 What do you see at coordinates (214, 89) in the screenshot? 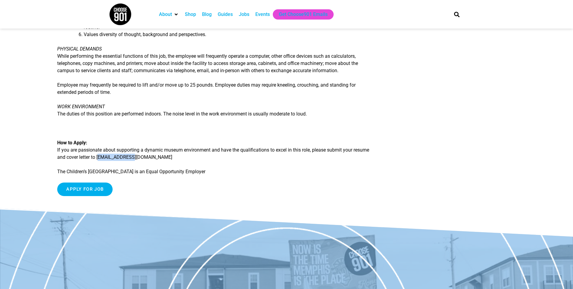
I see `p: Employee may frequently be required to lift and/or move up to 25 pounds. Employee duties may requ...` at bounding box center [214, 89].